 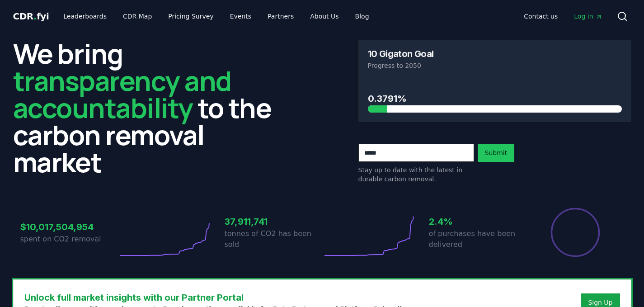 What do you see at coordinates (281, 16) in the screenshot?
I see `a: Partners` at bounding box center [281, 16].